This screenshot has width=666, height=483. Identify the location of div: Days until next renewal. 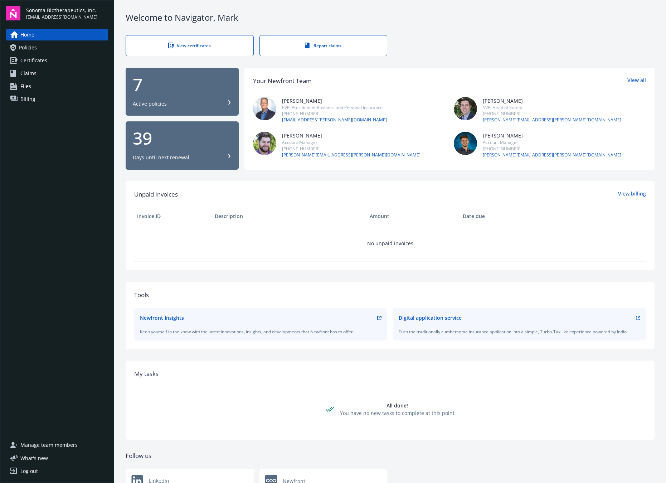
(161, 157).